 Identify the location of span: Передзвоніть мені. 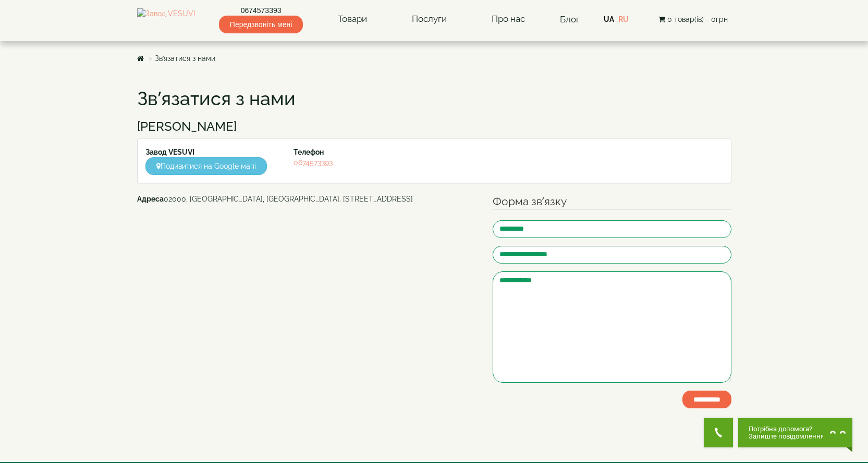
(261, 24).